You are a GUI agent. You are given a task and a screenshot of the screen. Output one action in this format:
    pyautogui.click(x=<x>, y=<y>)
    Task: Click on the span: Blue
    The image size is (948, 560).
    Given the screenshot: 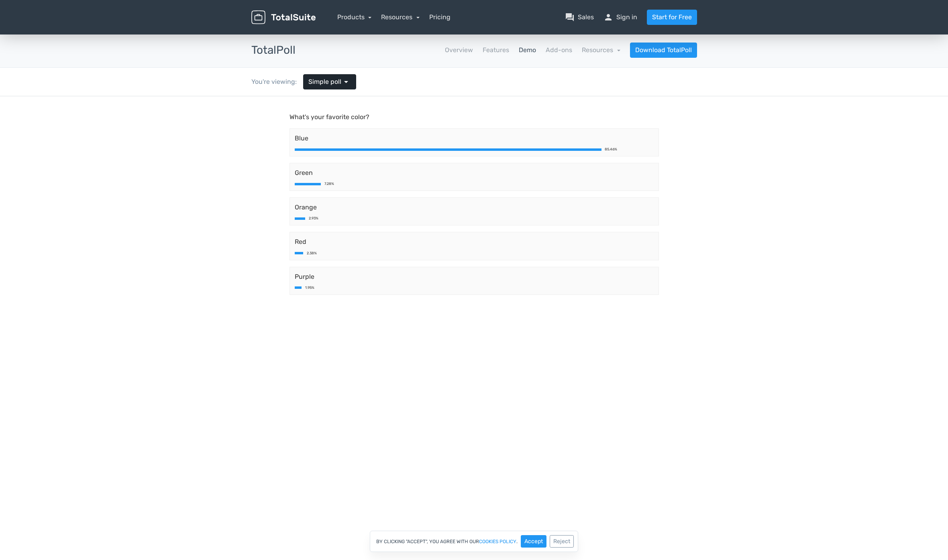 What is the action you would take?
    pyautogui.click(x=474, y=43)
    